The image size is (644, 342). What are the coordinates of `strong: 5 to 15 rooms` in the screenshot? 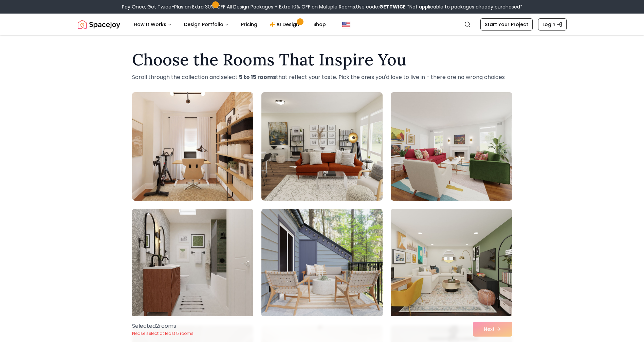 It's located at (258, 77).